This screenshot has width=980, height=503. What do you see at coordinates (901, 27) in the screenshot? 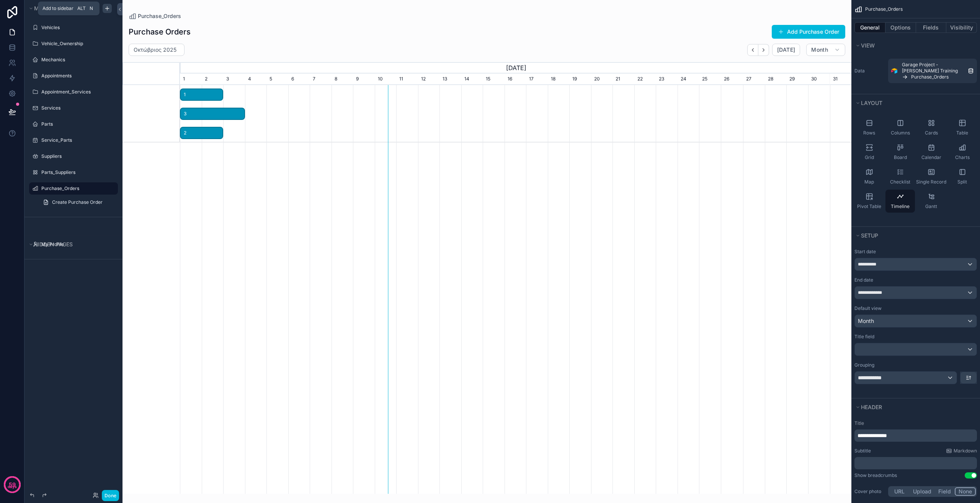
I see `button: Options` at bounding box center [901, 27].